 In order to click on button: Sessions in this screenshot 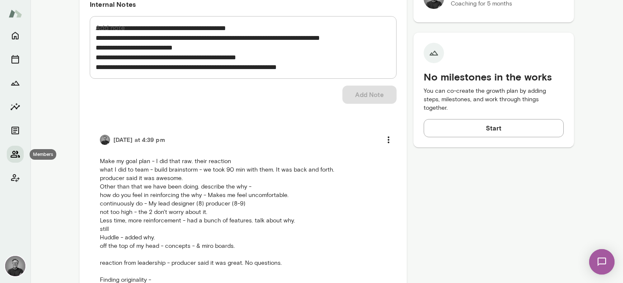, I will do `click(15, 59)`.